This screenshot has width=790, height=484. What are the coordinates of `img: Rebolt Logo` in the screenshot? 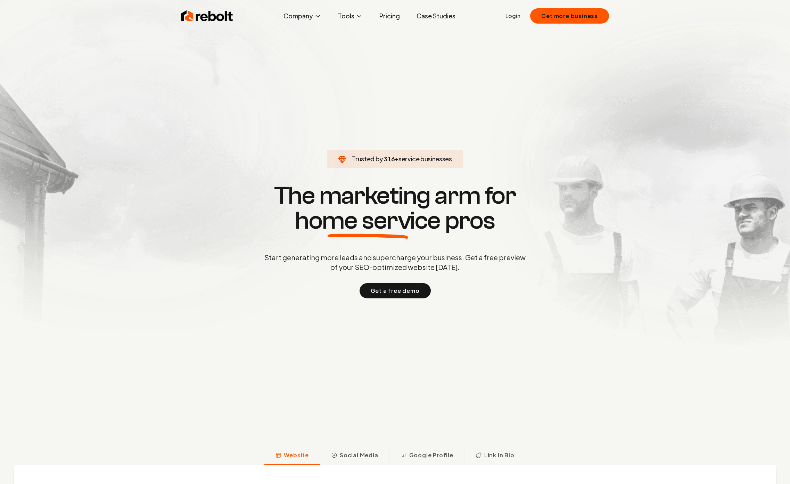 It's located at (207, 16).